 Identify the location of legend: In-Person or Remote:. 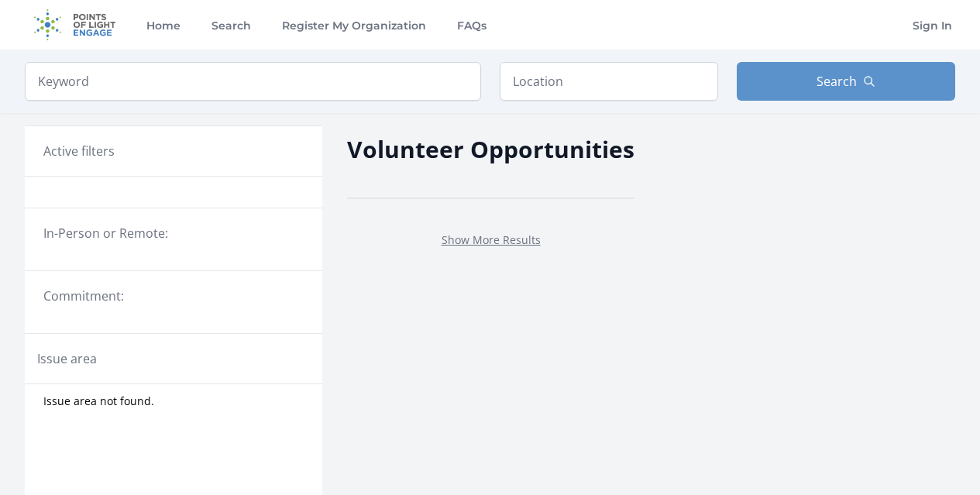
(174, 233).